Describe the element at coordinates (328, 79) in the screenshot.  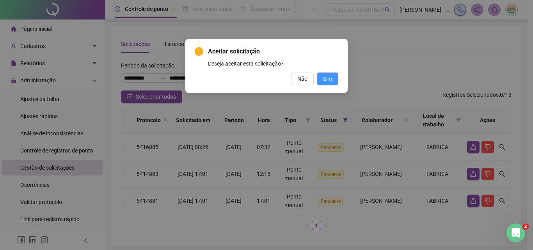
I see `span: Sim` at that location.